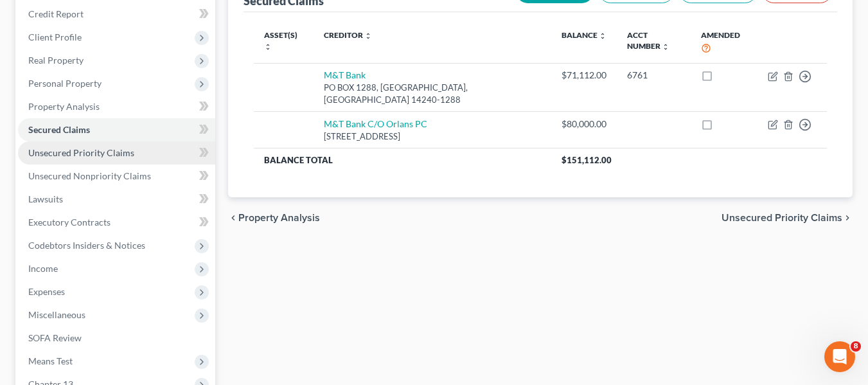 This screenshot has width=868, height=385. What do you see at coordinates (376, 124) in the screenshot?
I see `a: M&T Bank C/O Orlans PC` at bounding box center [376, 124].